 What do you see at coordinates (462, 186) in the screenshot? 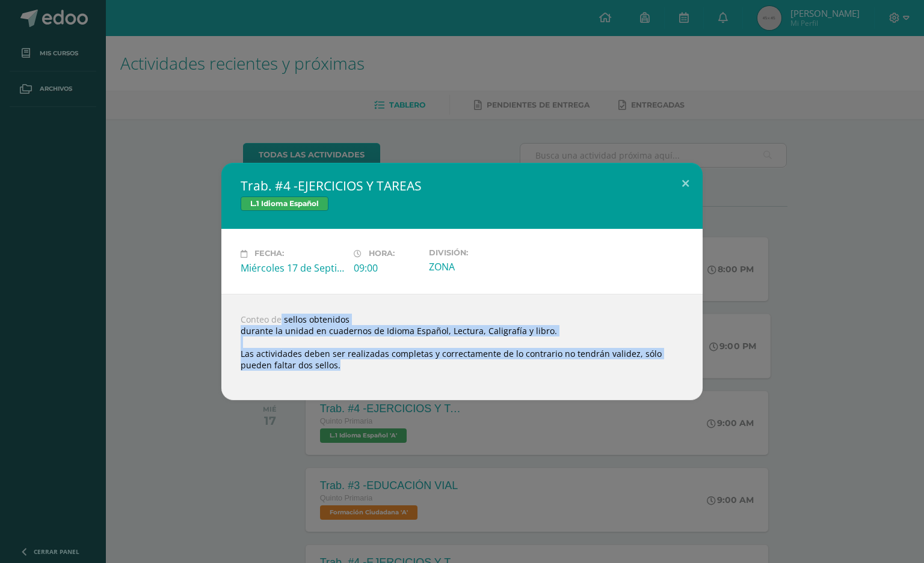
I see `h2: Trab. #4 -EJERCICIOS Y TAREAS` at bounding box center [462, 186].